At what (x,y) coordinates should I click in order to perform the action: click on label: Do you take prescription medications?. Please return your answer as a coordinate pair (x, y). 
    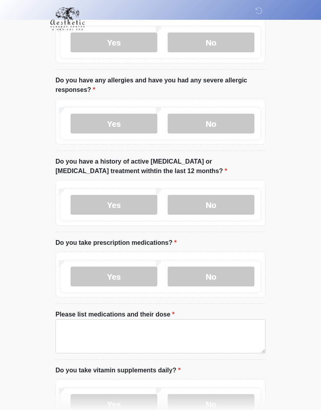
    Looking at the image, I should click on (116, 243).